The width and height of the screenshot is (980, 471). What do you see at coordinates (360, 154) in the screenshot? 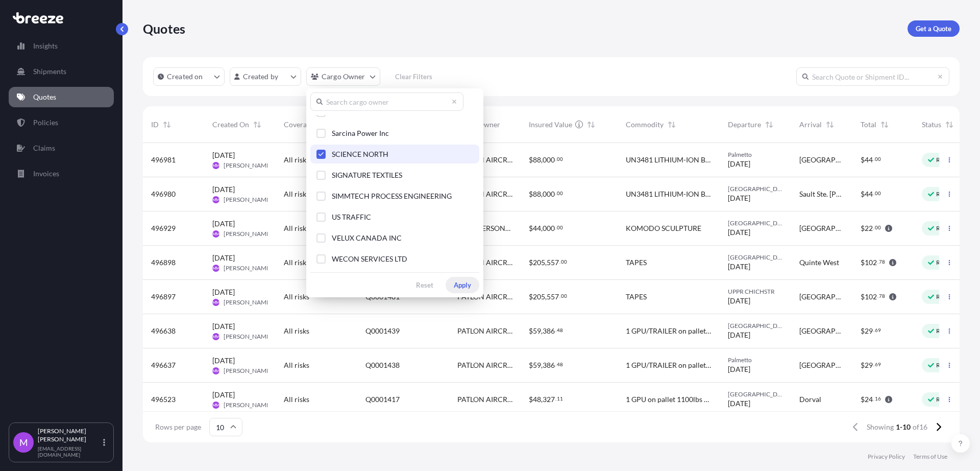
I see `span: SCIENCE NORTH` at bounding box center [360, 154].